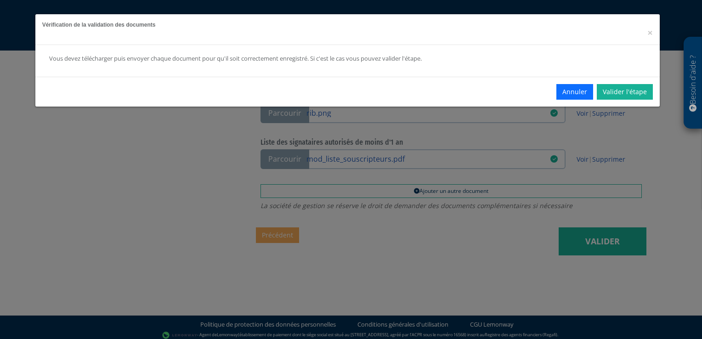 This screenshot has height=339, width=702. Describe the element at coordinates (650, 33) in the screenshot. I see `button: Close` at that location.